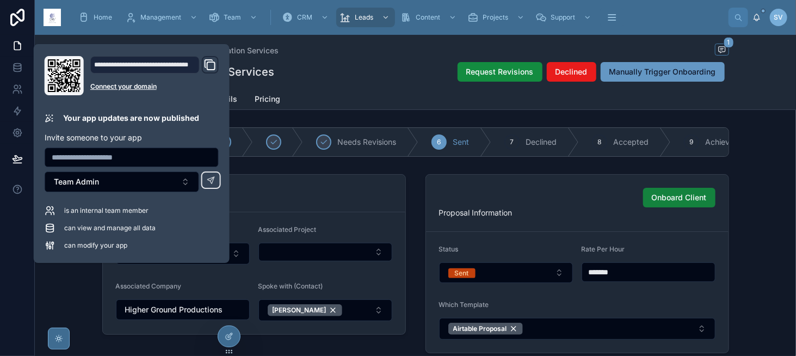 The height and width of the screenshot is (356, 796). What do you see at coordinates (480, 329) in the screenshot?
I see `span: Airtable Proposal` at bounding box center [480, 329].